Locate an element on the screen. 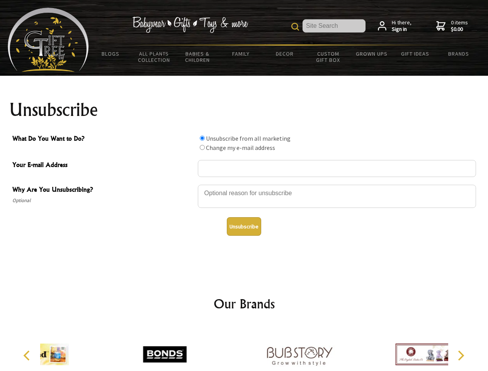  h2: Our Brands is located at coordinates (244, 304).